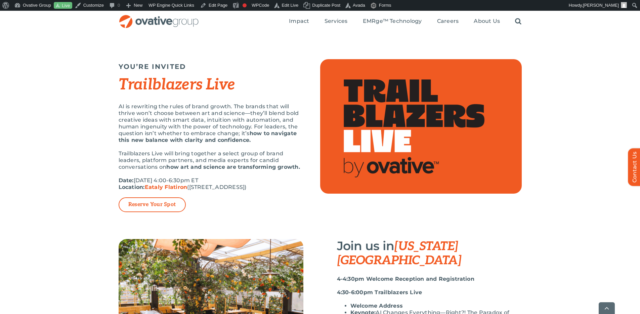 This screenshot has width=640, height=314. What do you see at coordinates (518, 21) in the screenshot?
I see `a: Search` at bounding box center [518, 21].